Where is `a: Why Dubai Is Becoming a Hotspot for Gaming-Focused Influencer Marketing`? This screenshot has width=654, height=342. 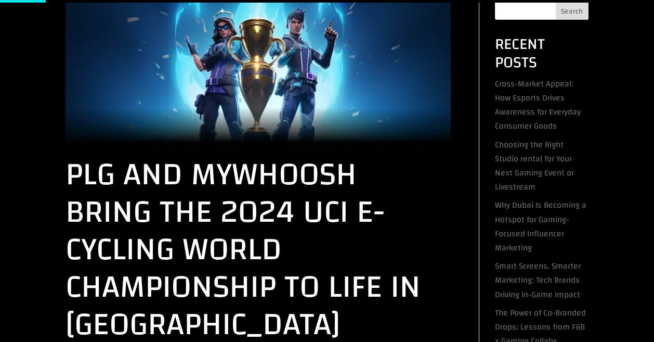 a: Why Dubai Is Becoming a Hotspot for Gaming-Focused Influencer Marketing is located at coordinates (541, 226).